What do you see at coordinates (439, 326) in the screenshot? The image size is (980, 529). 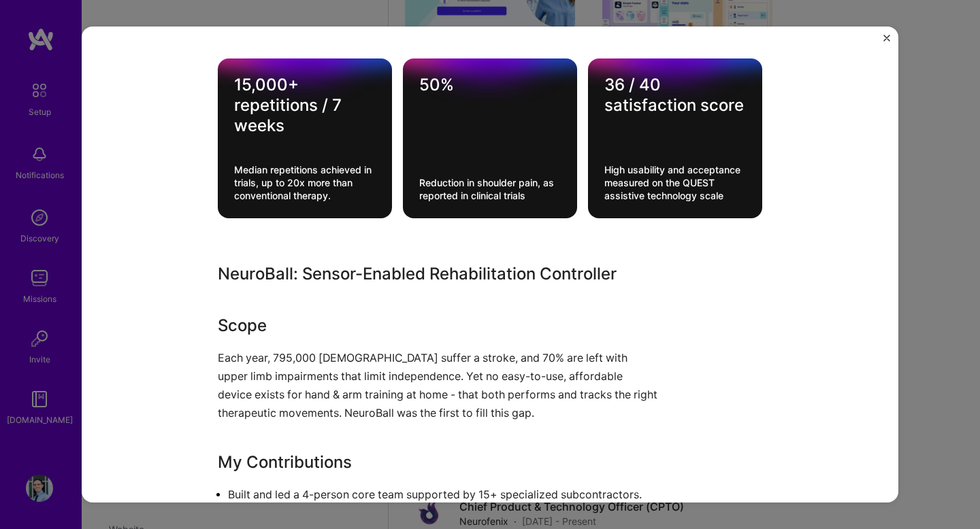 I see `h3: Scope` at bounding box center [439, 326].